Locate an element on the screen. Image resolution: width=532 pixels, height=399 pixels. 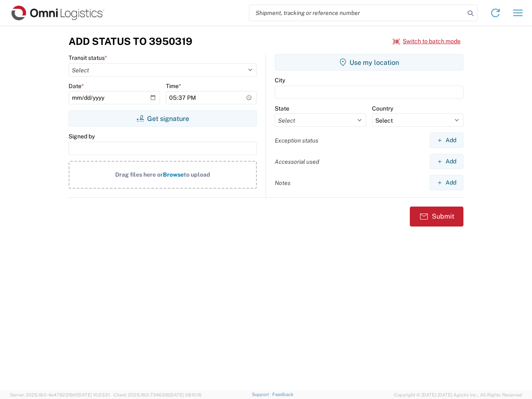
label: Country is located at coordinates (382, 109).